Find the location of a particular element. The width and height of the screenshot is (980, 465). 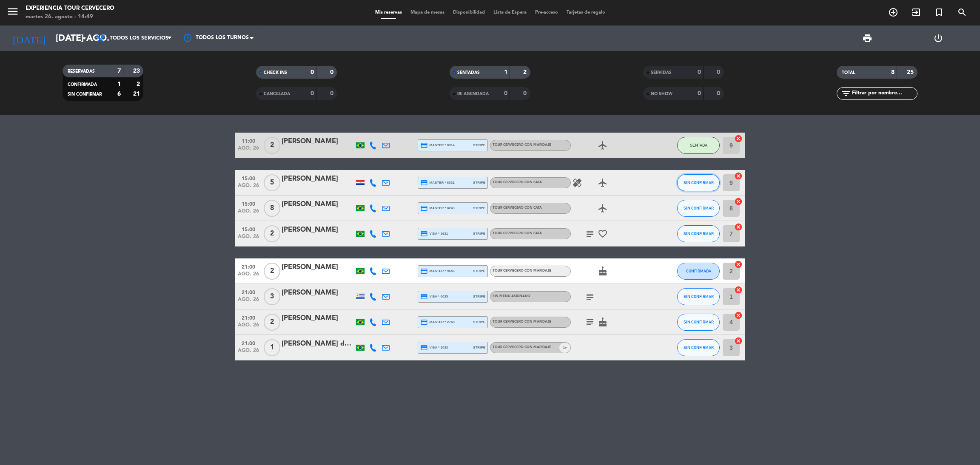

span: Todos los servicios is located at coordinates (139, 38).